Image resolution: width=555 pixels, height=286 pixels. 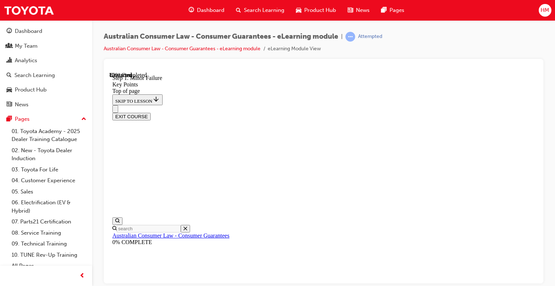 What do you see at coordinates (49, 169) in the screenshot?
I see `a: 03. Toyota For Life` at bounding box center [49, 169].